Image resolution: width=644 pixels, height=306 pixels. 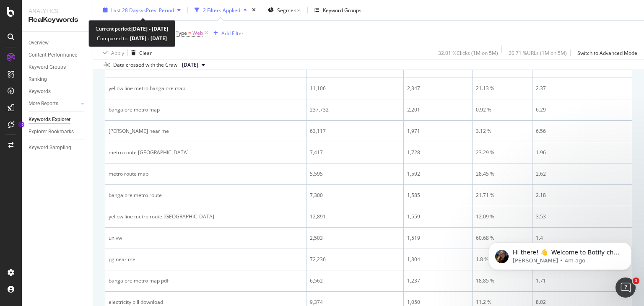 I want to click on div: 20.71 % URLs ( 1M on 5M ), so click(x=538, y=53).